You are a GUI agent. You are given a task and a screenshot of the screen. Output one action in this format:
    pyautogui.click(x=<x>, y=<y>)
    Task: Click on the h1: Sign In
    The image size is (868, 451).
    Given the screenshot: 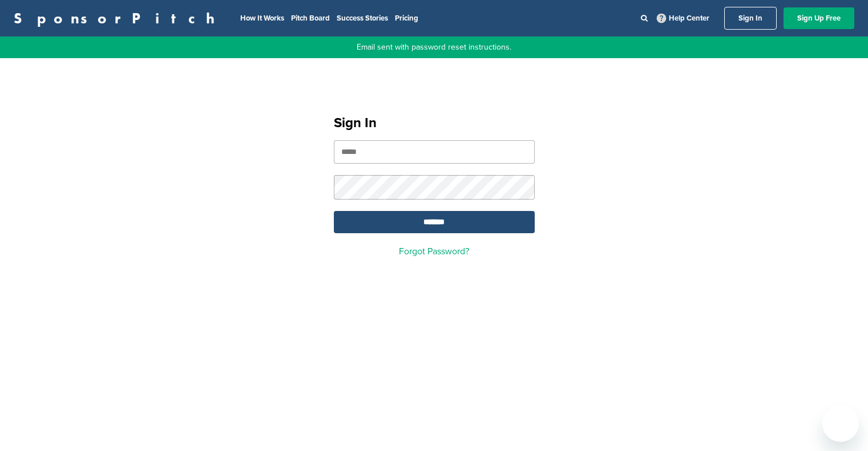 What is the action you would take?
    pyautogui.click(x=434, y=123)
    